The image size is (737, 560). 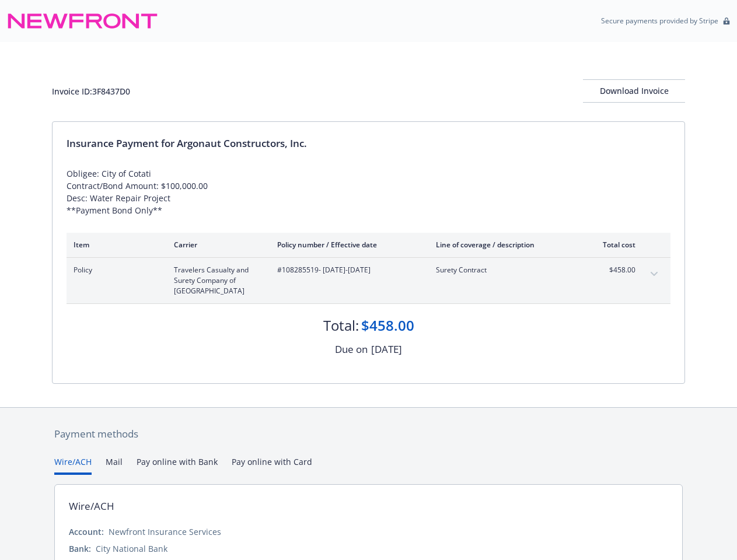 What do you see at coordinates (91, 91) in the screenshot?
I see `div: Invoice ID: 3F8437D0` at bounding box center [91, 91].